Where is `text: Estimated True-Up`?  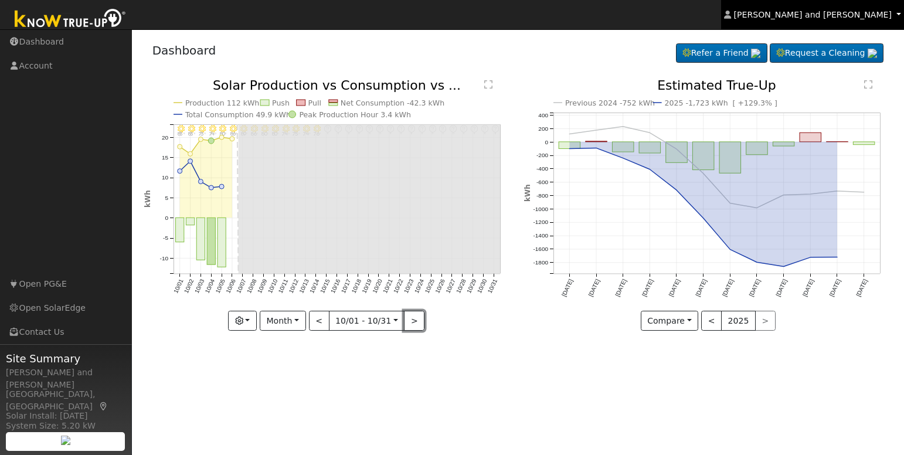 text: Estimated True-Up is located at coordinates (716, 85).